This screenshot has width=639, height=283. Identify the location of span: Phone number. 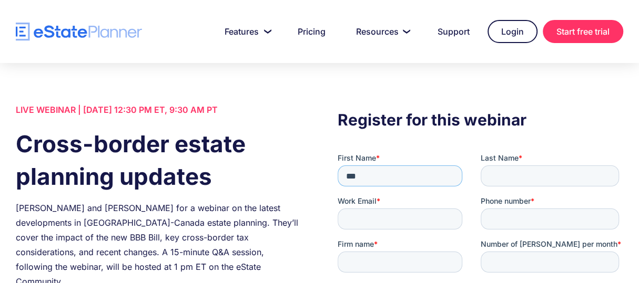
(168, 48).